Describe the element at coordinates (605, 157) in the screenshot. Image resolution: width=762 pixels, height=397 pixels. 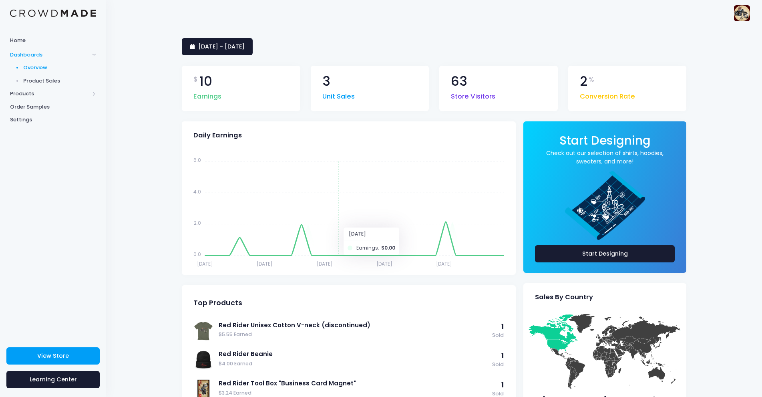
I see `a: Check out our selection of shirts, hoodies, sweaters, and more!` at that location.